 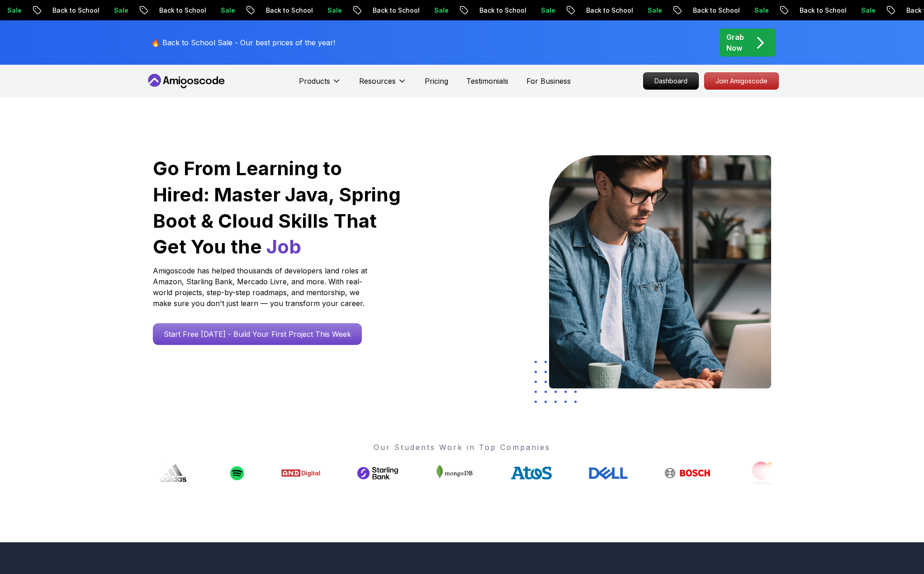 I want to click on a: Dashboard, so click(x=671, y=81).